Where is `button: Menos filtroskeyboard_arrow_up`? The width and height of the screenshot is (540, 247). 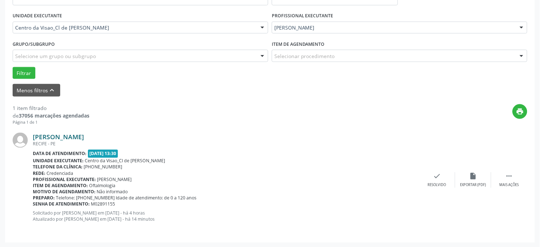
button: Menos filtroskeyboard_arrow_up is located at coordinates (36, 90).